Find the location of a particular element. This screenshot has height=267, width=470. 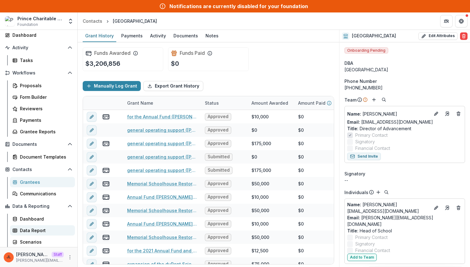

a: Grantee Reports is located at coordinates (42, 131).